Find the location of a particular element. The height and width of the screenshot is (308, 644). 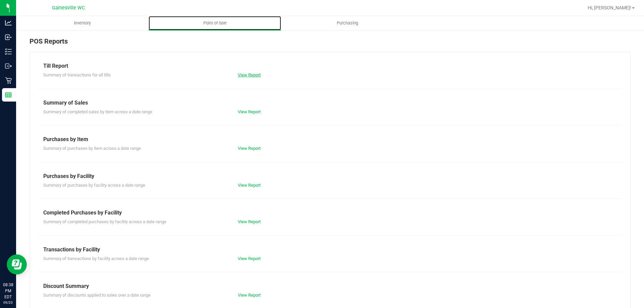

span: Point of Sale is located at coordinates (215, 23).